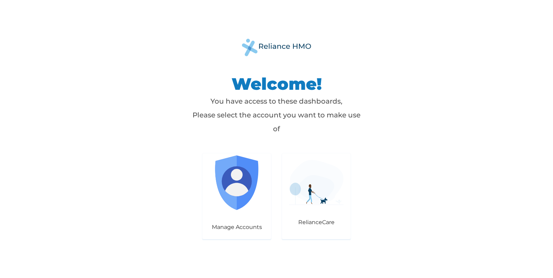  What do you see at coordinates (316, 222) in the screenshot?
I see `p: RelianceCare` at bounding box center [316, 222].